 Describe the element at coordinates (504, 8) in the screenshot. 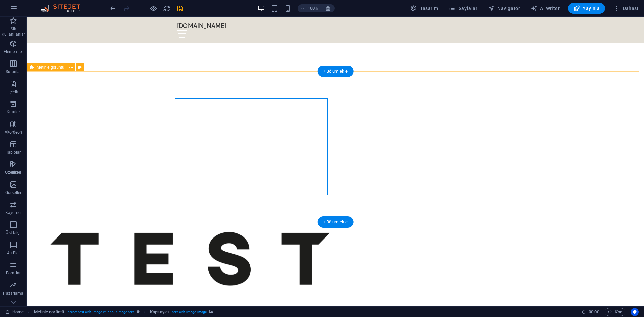

I see `span: Navigatör` at that location.